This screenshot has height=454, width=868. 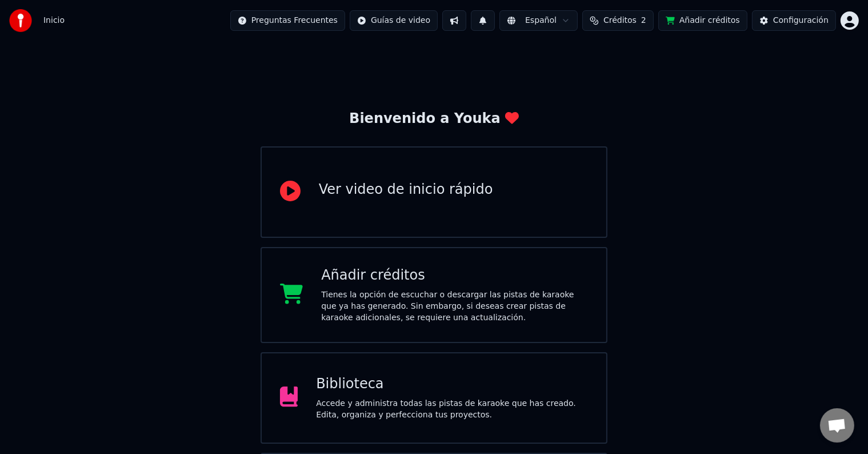 What do you see at coordinates (454, 276) in the screenshot?
I see `div: Añadir créditos` at bounding box center [454, 276].